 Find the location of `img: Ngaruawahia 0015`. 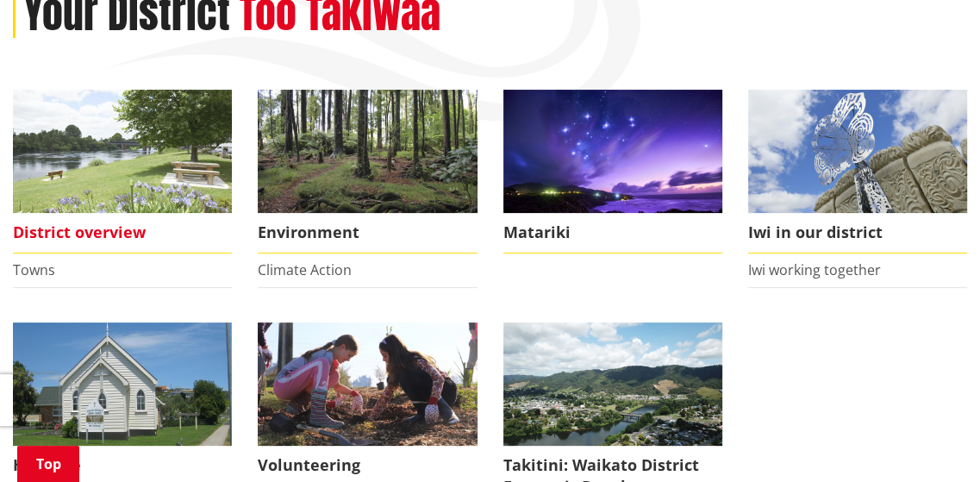

img: Ngaruawahia 0015 is located at coordinates (122, 151).